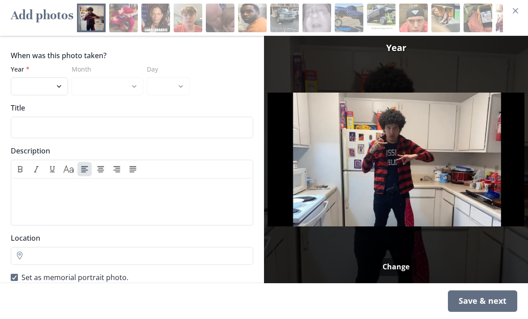  Describe the element at coordinates (105, 69) in the screenshot. I see `label: Month` at that location.